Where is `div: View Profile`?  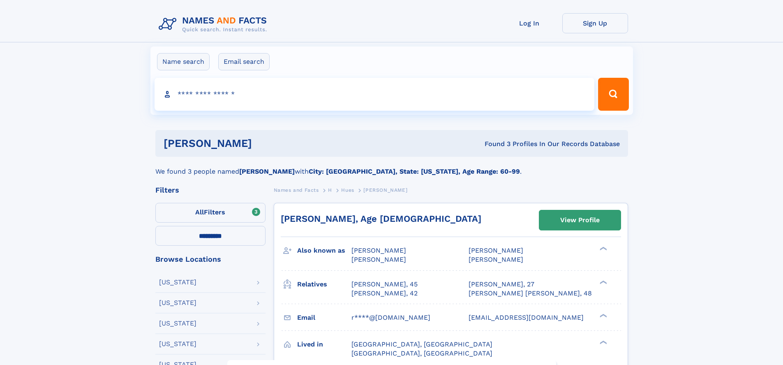
div: View Profile is located at coordinates (580, 220).